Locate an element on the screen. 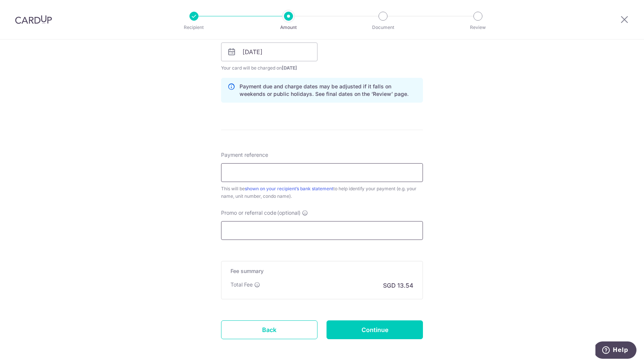 This screenshot has height=364, width=644. span: Help is located at coordinates (25, 9).